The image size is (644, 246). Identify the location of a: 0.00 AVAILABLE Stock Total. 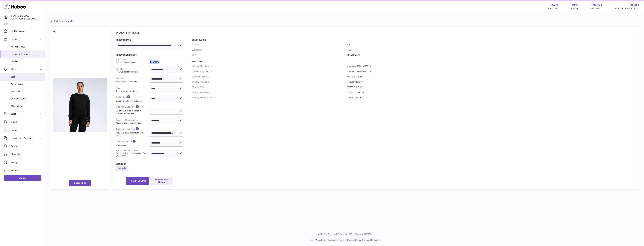
(628, 7).